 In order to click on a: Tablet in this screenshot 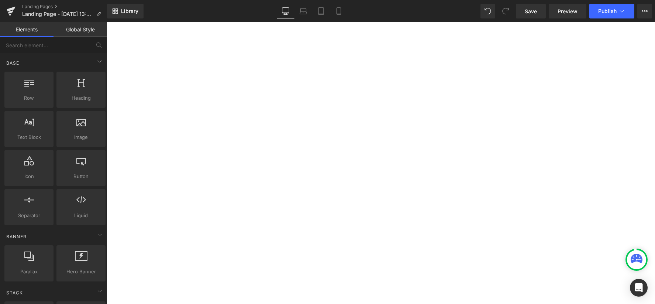, I will do `click(321, 11)`.